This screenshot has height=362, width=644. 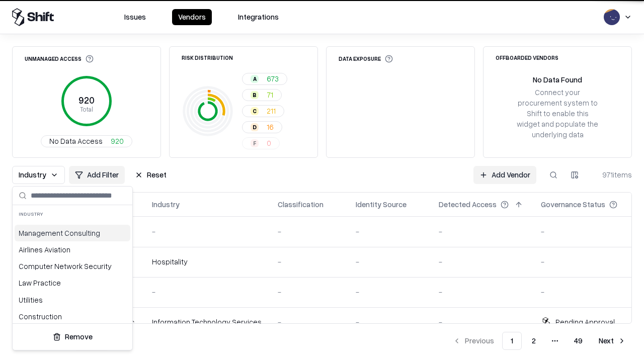 I want to click on button: Remove, so click(x=72, y=337).